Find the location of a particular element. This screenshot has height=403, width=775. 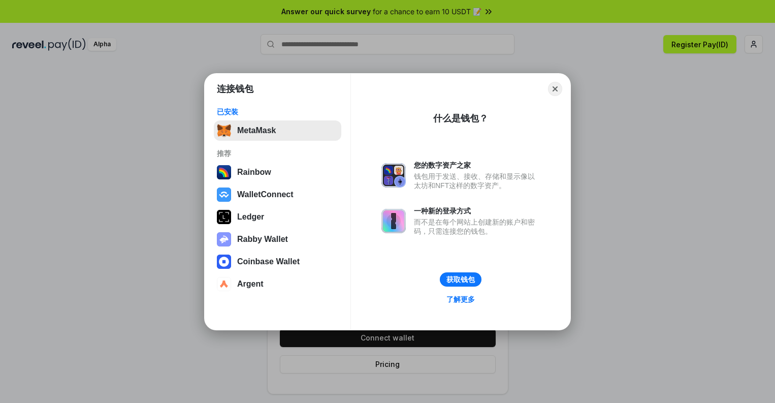

button: 获取钱包 is located at coordinates (461, 279).